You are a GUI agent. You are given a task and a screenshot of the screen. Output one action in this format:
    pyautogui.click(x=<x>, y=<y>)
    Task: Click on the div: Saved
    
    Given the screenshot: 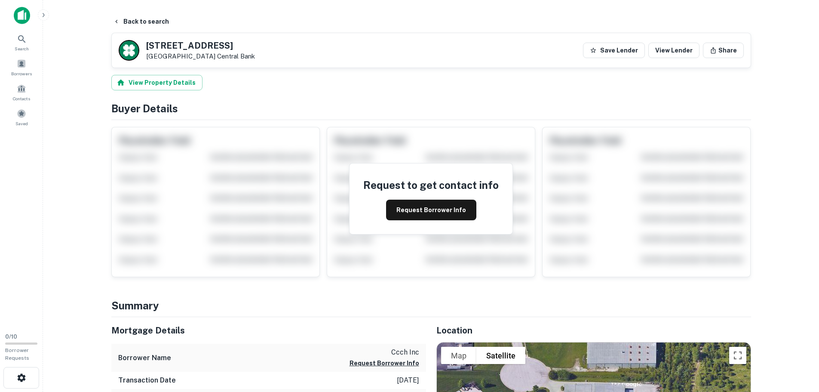 What is the action you would take?
    pyautogui.click(x=21, y=117)
    